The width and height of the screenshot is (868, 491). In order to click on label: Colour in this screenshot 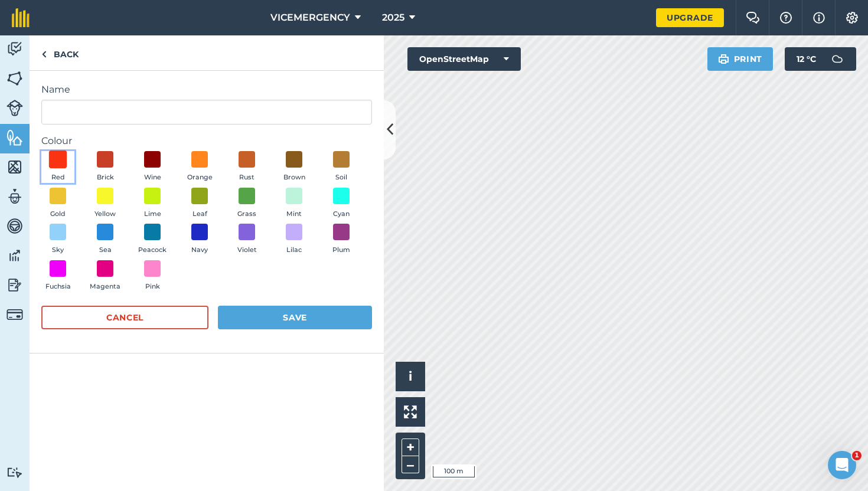, I will do `click(206, 141)`.